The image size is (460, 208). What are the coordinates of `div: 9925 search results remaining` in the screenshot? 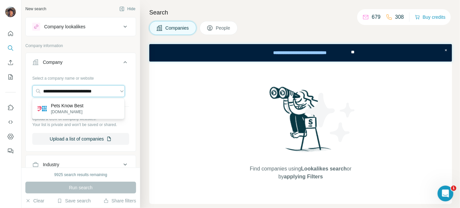 It's located at (81, 175).